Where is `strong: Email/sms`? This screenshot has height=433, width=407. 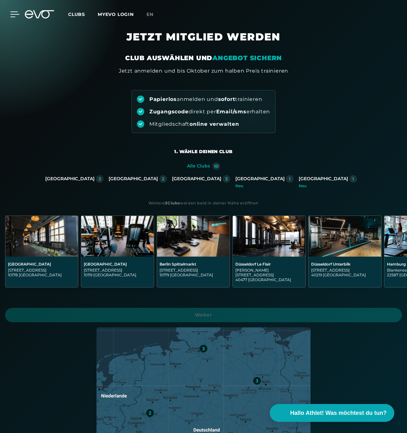
strong: Email/sms is located at coordinates (231, 111).